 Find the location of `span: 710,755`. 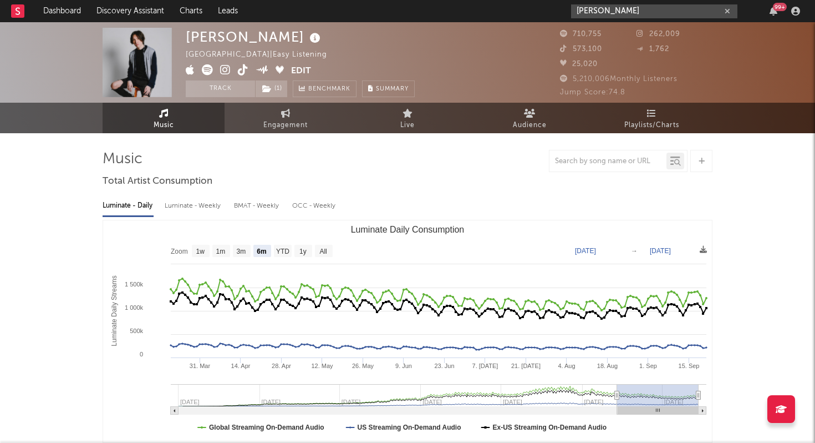

span: 710,755 is located at coordinates (581, 34).